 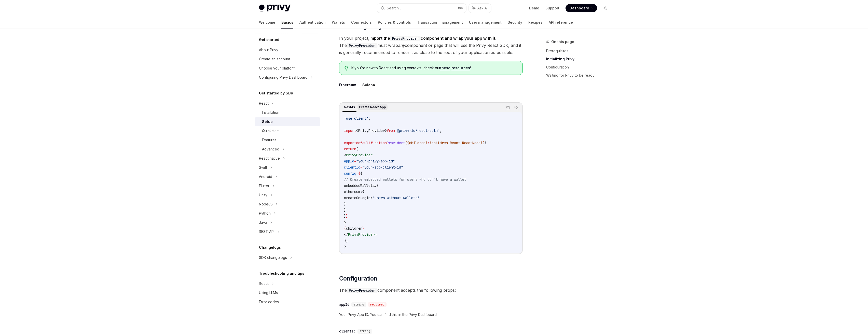 I want to click on div: clientId, so click(x=347, y=331).